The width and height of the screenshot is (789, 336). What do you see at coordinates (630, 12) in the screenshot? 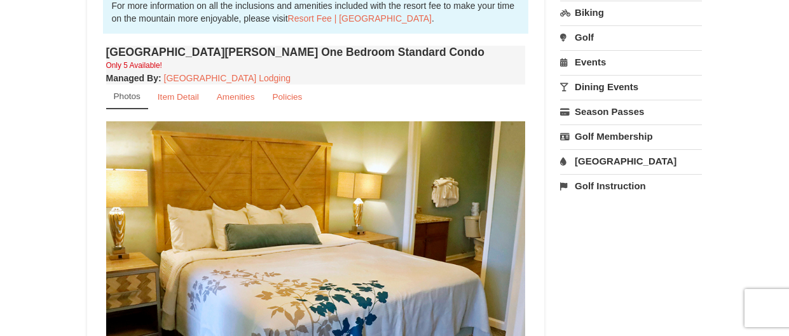
I see `a: Biking` at bounding box center [630, 12].